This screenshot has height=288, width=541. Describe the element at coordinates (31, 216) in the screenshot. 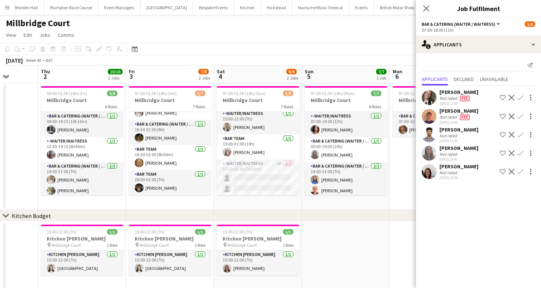

I see `div: Kitchen Budget` at that location.